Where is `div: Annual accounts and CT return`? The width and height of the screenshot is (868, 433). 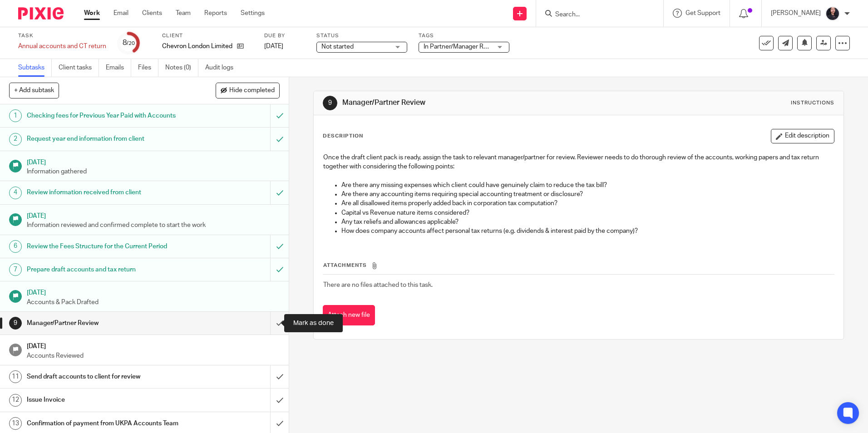
div: Annual accounts and CT return is located at coordinates (62, 46).